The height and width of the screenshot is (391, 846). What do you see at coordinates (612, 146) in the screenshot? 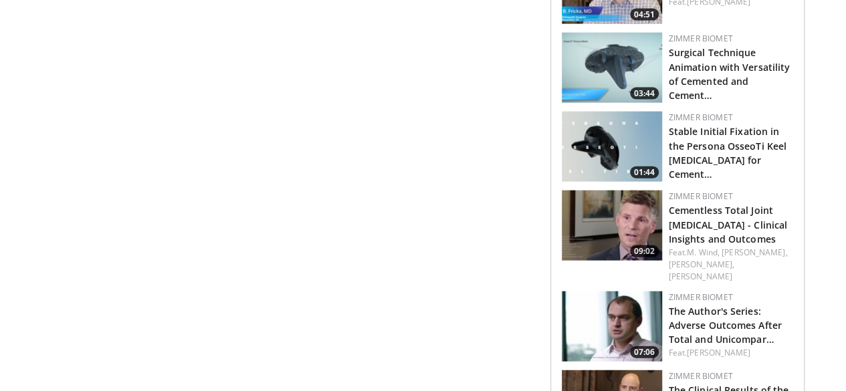
I see `img: 6a6f45d6-539a-4865-81db-fadb5b064ae9.png.150x105_q85_crop-smart_upscale.png` at bounding box center [612, 146].